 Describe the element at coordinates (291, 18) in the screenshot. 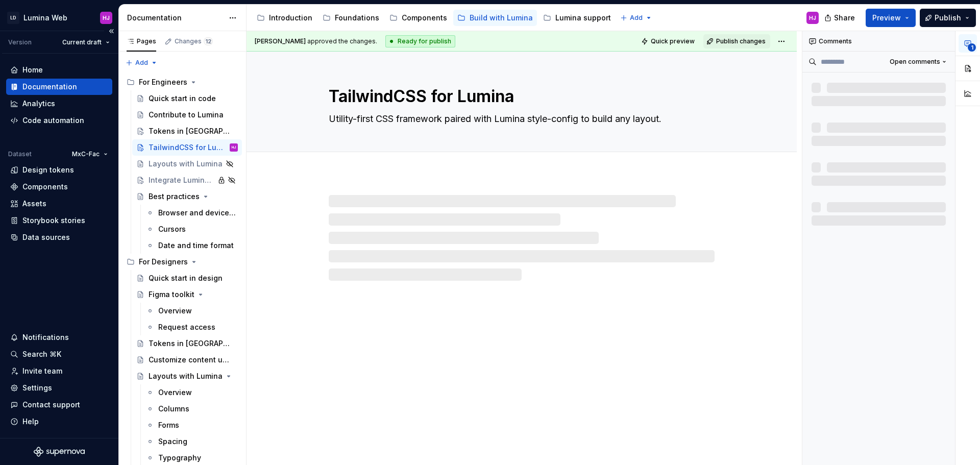

I see `div: Introduction` at that location.